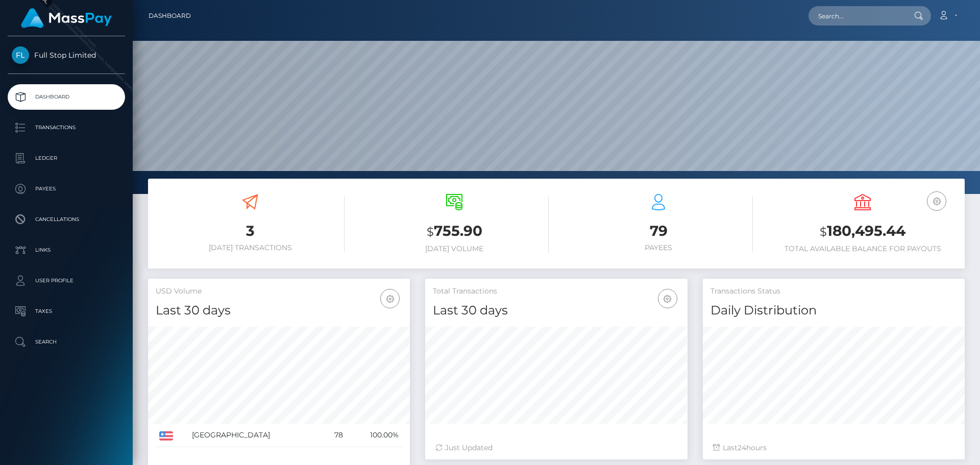 This screenshot has width=980, height=465. I want to click on p: Transactions, so click(67, 127).